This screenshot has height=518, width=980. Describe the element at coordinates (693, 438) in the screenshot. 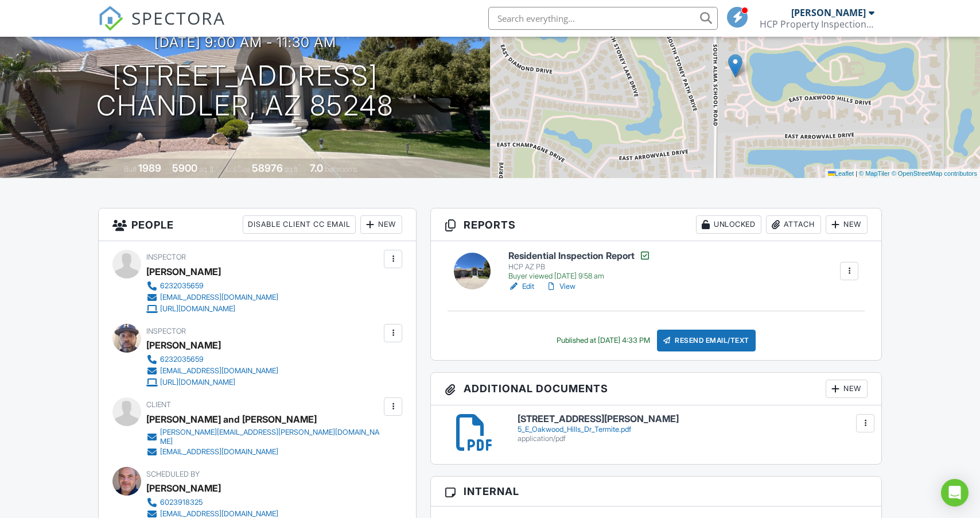

I see `div: application/pdf` at that location.